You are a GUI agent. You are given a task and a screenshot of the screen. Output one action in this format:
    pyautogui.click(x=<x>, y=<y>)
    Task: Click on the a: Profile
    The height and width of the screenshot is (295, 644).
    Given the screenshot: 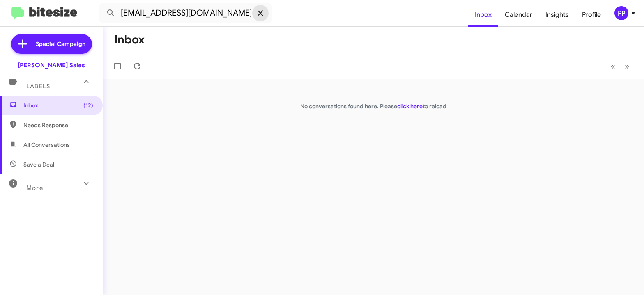 What is the action you would take?
    pyautogui.click(x=591, y=15)
    